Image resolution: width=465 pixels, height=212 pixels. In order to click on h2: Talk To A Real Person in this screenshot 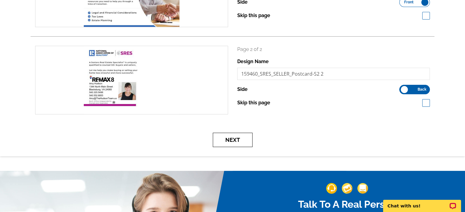, I will do `click(347, 205)`.